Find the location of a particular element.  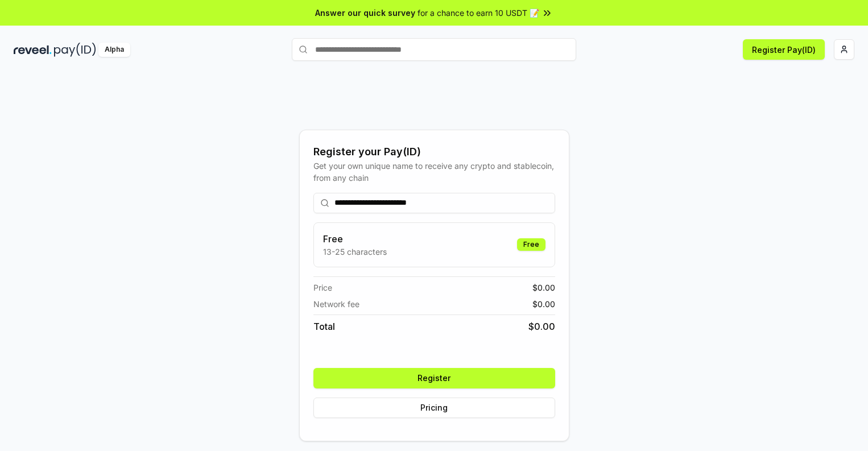

span: Answer our quick survey is located at coordinates (365, 13).